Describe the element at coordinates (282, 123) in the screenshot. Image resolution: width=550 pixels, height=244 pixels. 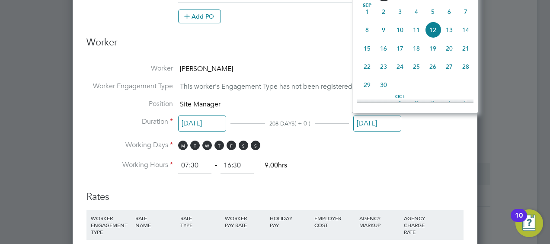
I see `span: 208 DAYS` at that location.